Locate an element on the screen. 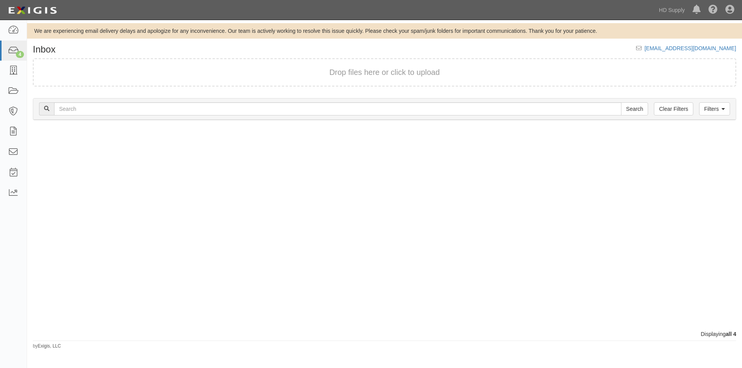 The width and height of the screenshot is (742, 368). a: Clear Filters is located at coordinates (673, 109).